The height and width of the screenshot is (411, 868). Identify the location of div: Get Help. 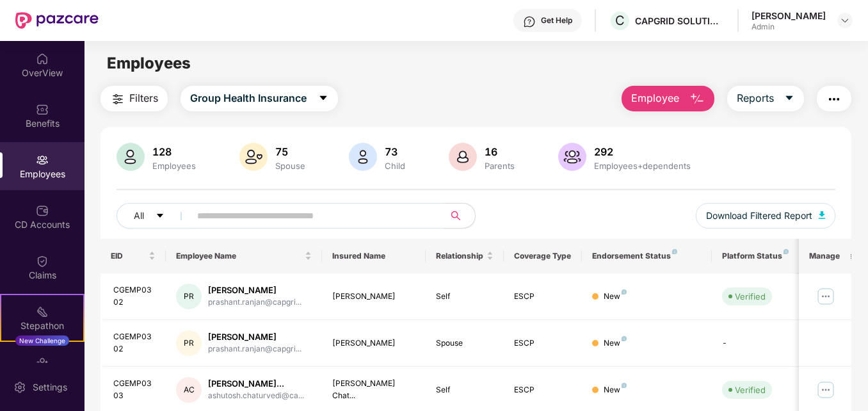
(556, 21).